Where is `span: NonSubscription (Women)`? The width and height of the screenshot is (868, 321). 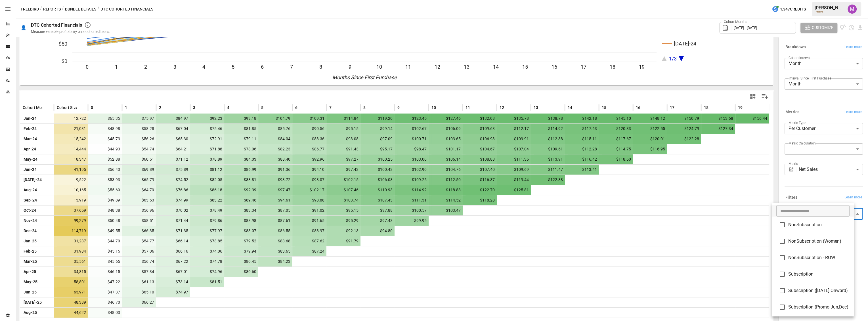 span: NonSubscription (Women) is located at coordinates (819, 241).